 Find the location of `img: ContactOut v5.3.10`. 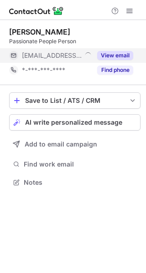

img: ContactOut v5.3.10 is located at coordinates (36, 11).